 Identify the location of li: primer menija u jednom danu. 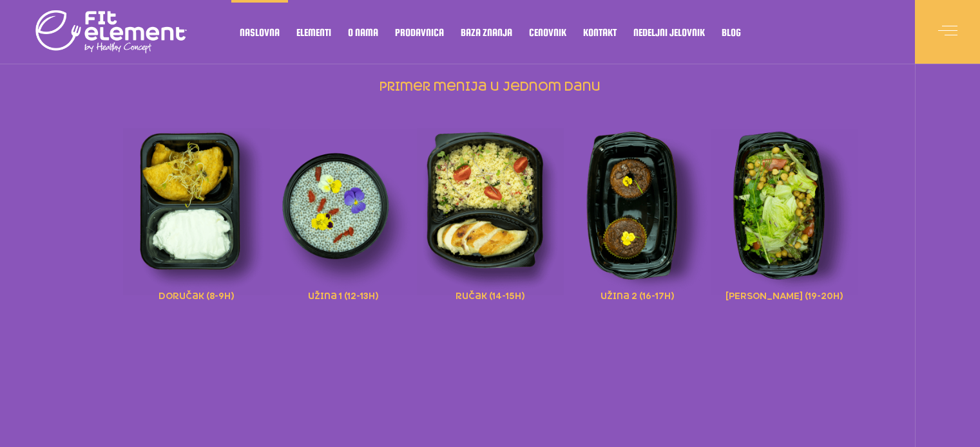
(490, 87).